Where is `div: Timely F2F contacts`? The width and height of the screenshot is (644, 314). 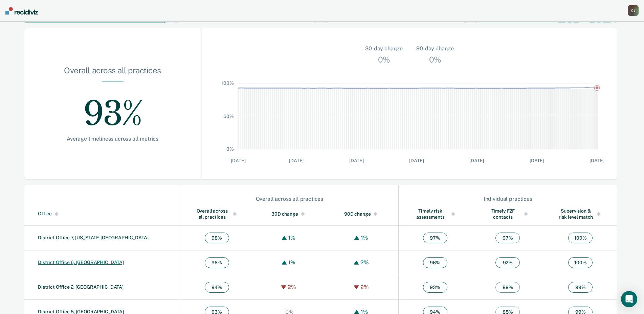 div: Timely F2F contacts is located at coordinates (508, 214).